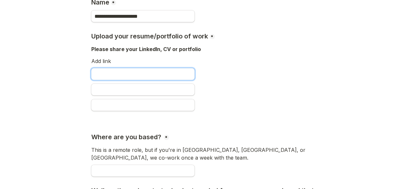 This screenshot has width=408, height=189. I want to click on input: Where are you based?, so click(143, 170).